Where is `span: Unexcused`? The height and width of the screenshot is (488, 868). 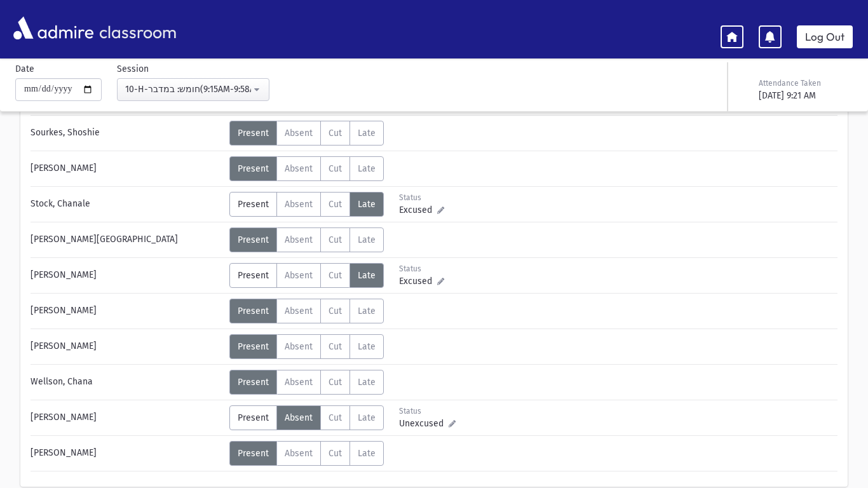 span: Unexcused is located at coordinates (424, 423).